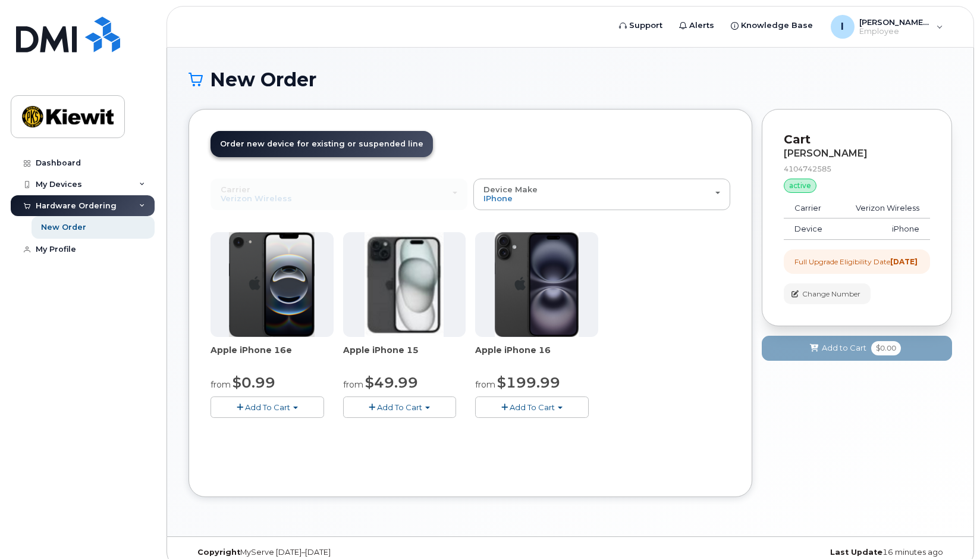 The width and height of the screenshot is (980, 559). What do you see at coordinates (272, 285) in the screenshot?
I see `img: iphone16e.png` at bounding box center [272, 285].